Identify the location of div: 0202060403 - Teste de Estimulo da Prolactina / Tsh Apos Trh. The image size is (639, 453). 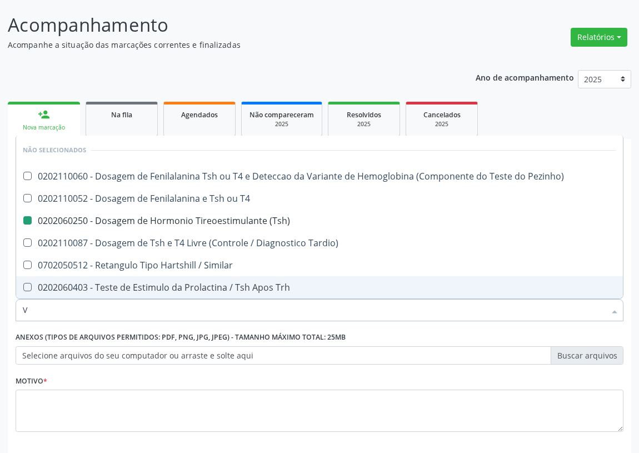
(319, 287).